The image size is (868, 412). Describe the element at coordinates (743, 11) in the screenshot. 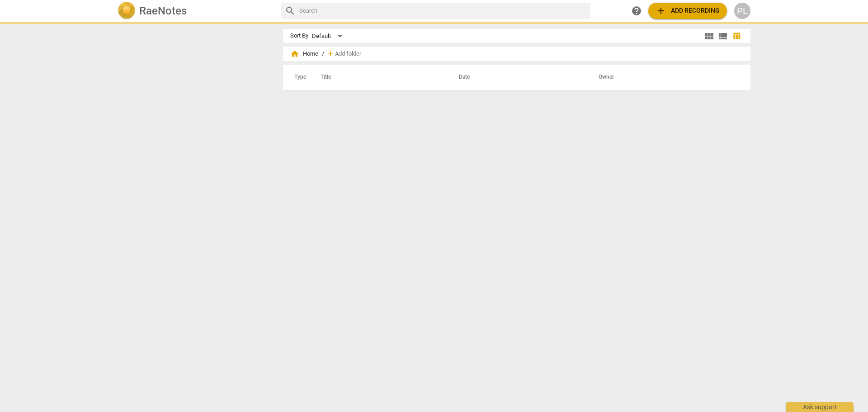

I see `button: PL` at that location.